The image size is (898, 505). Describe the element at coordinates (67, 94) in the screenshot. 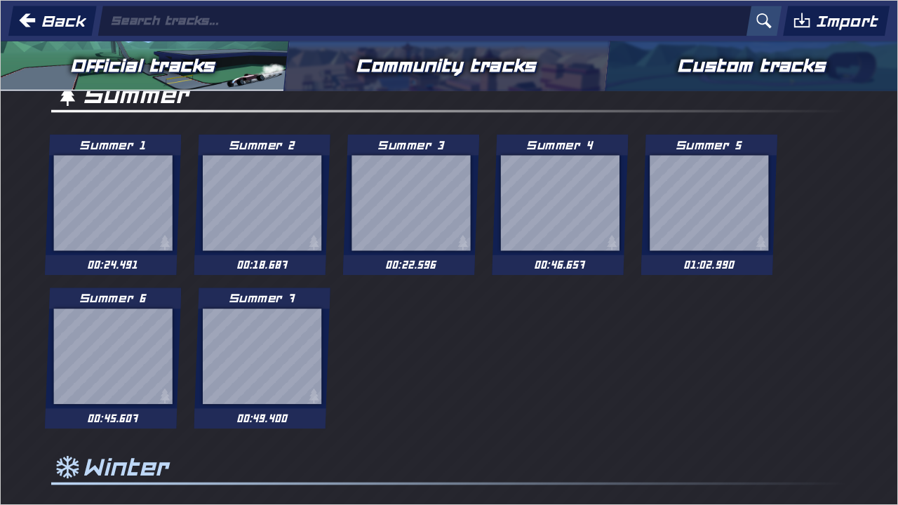

I see `img: summer.svg` at that location.